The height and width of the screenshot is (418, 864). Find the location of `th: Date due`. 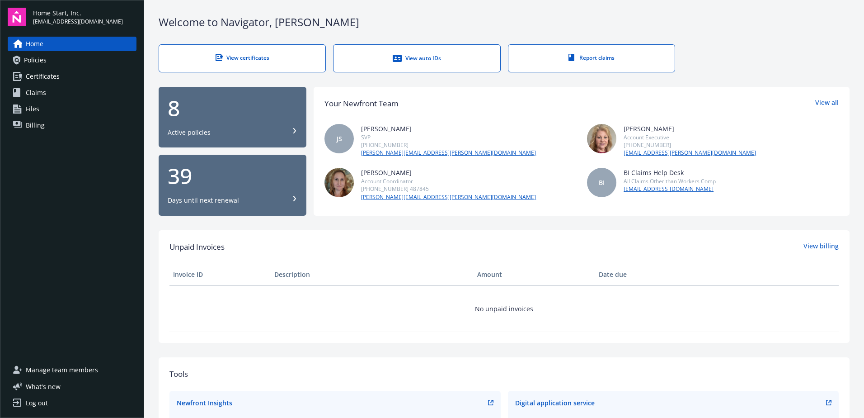

th: Date due is located at coordinates (646, 274).